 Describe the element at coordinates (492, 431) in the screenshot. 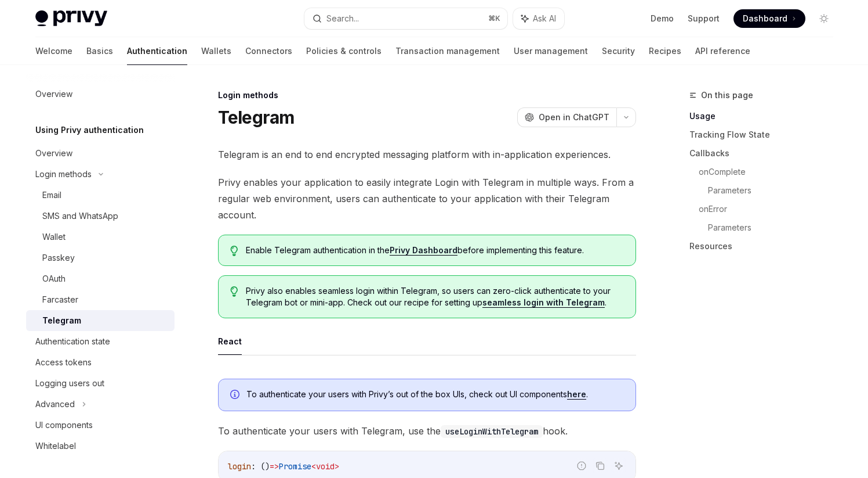

I see `code: useLoginWithTelegram` at that location.